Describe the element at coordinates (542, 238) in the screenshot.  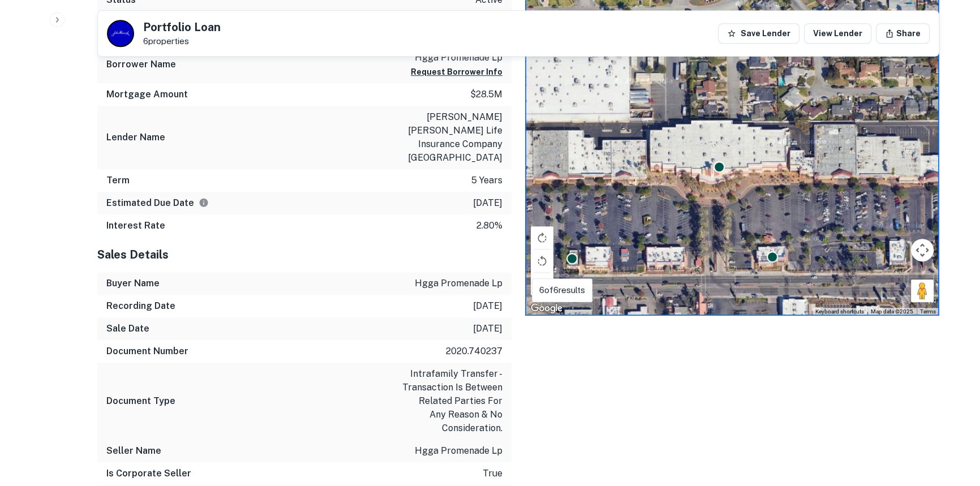
I see `button: Rotate map clockwise` at that location.